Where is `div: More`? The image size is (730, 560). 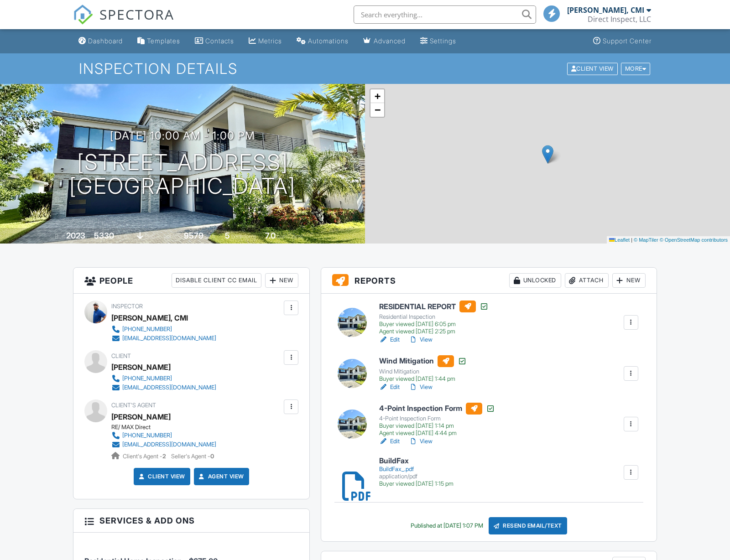 div: More is located at coordinates (636, 69).